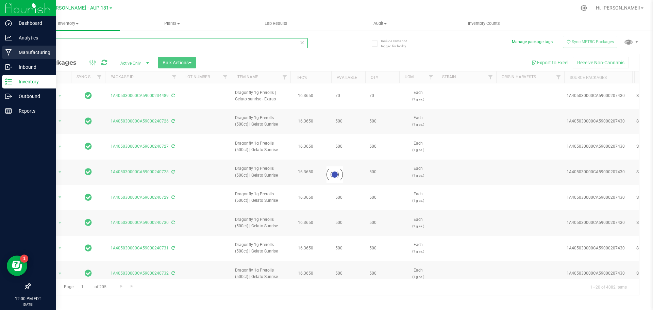 This screenshot has width=653, height=310. Describe the element at coordinates (9, 67) in the screenshot. I see `inline-svg: Inbound` at that location.